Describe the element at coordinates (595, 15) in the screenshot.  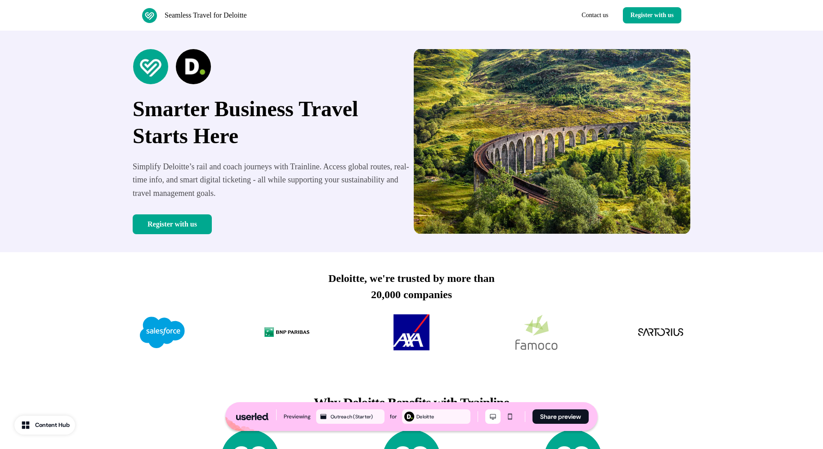
I see `a: Contact us` at that location.